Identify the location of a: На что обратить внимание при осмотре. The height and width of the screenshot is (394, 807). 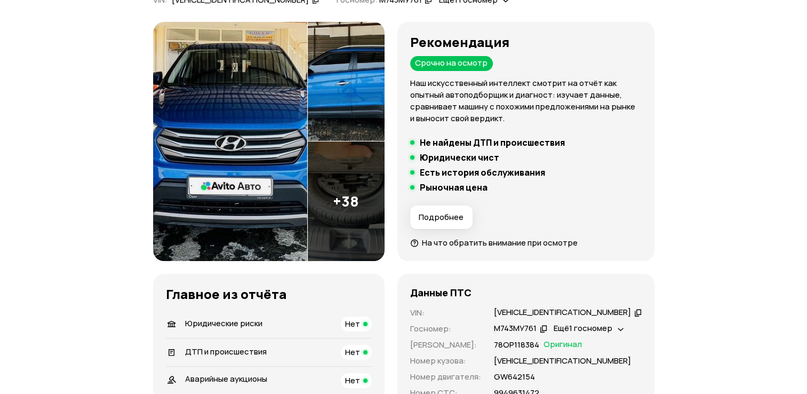
(494, 242).